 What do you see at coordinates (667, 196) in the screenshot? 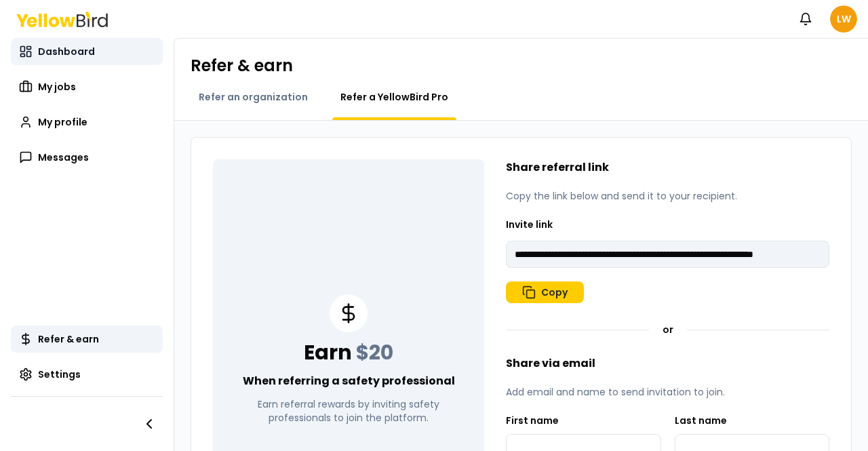
I see `p: Copy the link below and send it to your recipient.` at bounding box center [667, 196].